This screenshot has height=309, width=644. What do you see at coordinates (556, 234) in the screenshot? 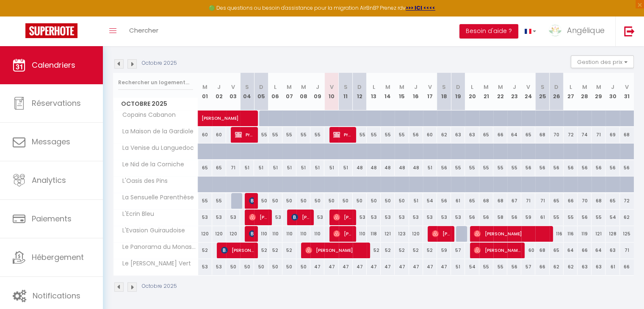
I see `div: 116` at bounding box center [556, 234].